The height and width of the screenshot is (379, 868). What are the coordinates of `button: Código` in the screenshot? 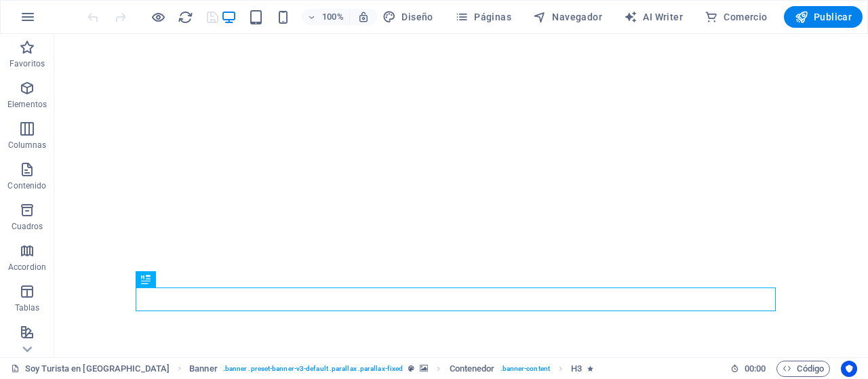 It's located at (804, 369).